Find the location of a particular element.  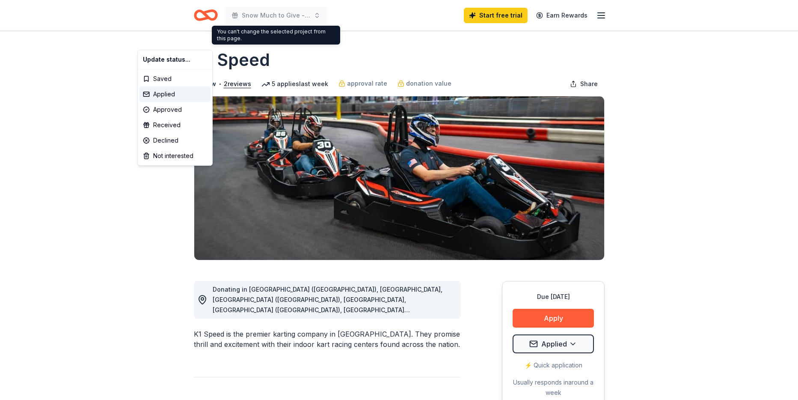

div: Declined is located at coordinates (175, 140).